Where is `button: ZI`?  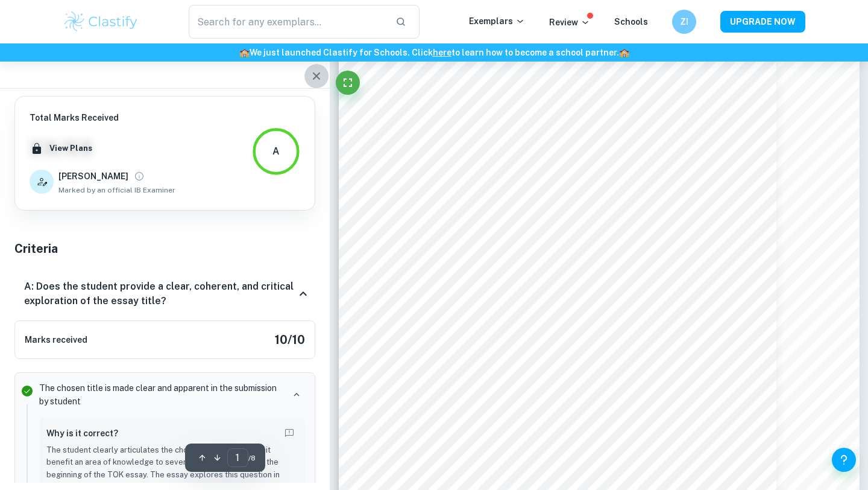 button: ZI is located at coordinates (684, 22).